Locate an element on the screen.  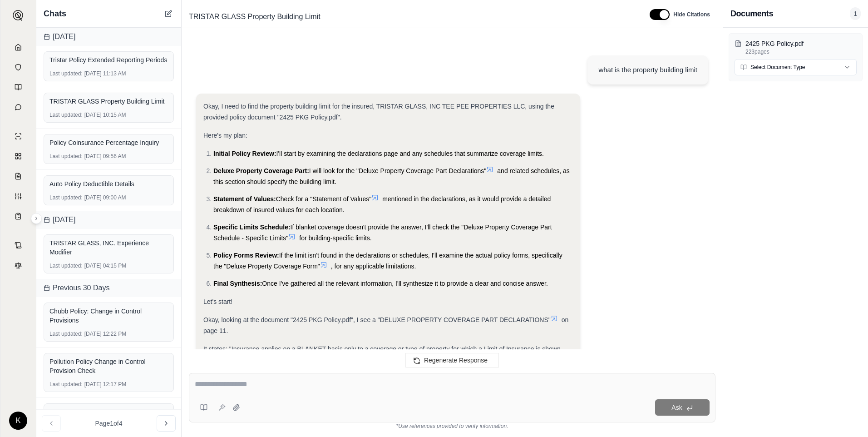
a: Home is located at coordinates (19, 47).